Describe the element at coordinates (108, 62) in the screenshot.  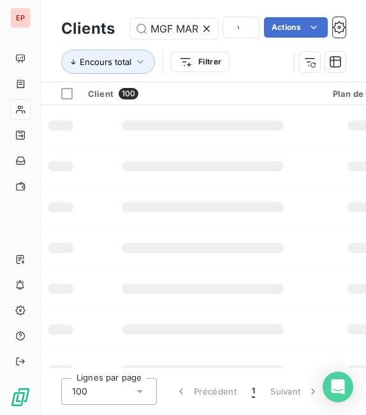
I see `button: Encours total` at that location.